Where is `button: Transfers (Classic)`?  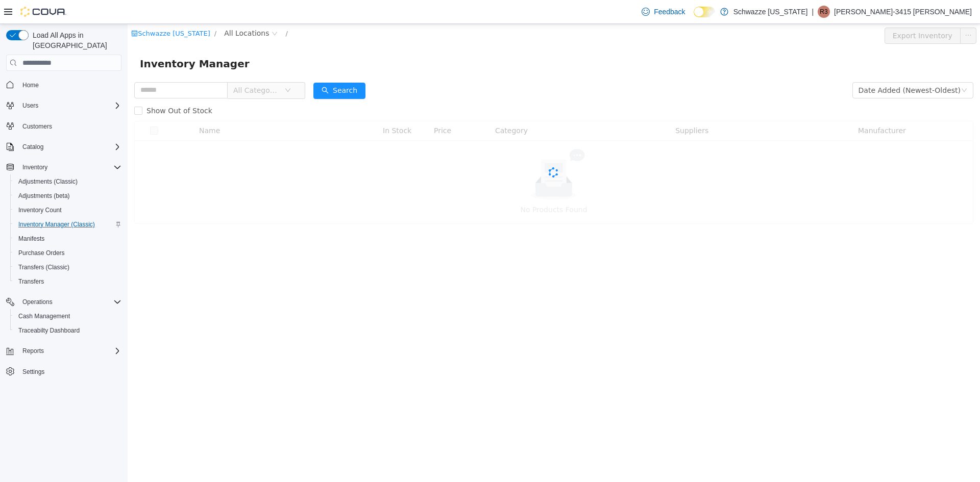 button: Transfers (Classic) is located at coordinates (68, 267).